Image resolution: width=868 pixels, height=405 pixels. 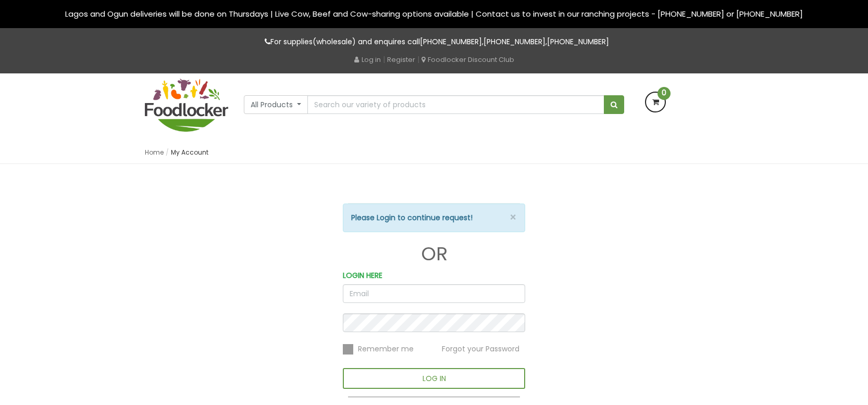 What do you see at coordinates (468, 59) in the screenshot?
I see `a: Foodlocker Discount Club` at bounding box center [468, 59].